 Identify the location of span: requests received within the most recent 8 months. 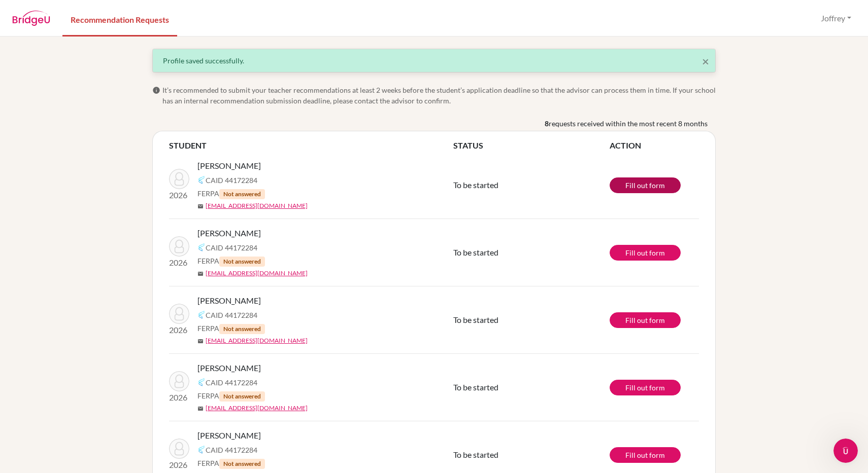
(628, 124).